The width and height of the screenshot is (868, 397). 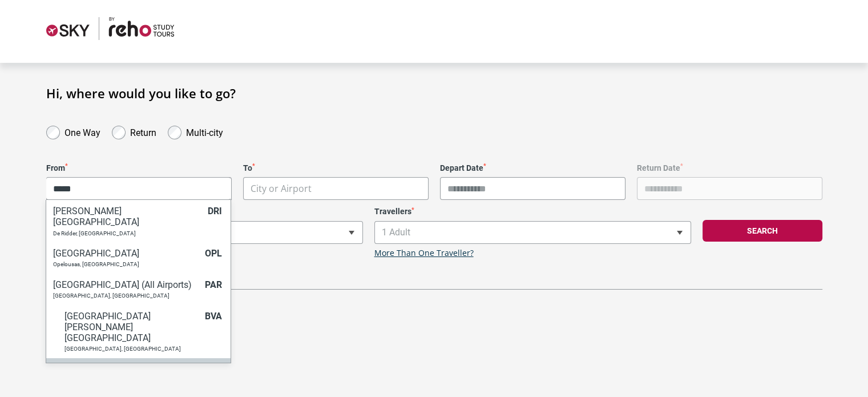 I want to click on label: Travellers, so click(x=533, y=211).